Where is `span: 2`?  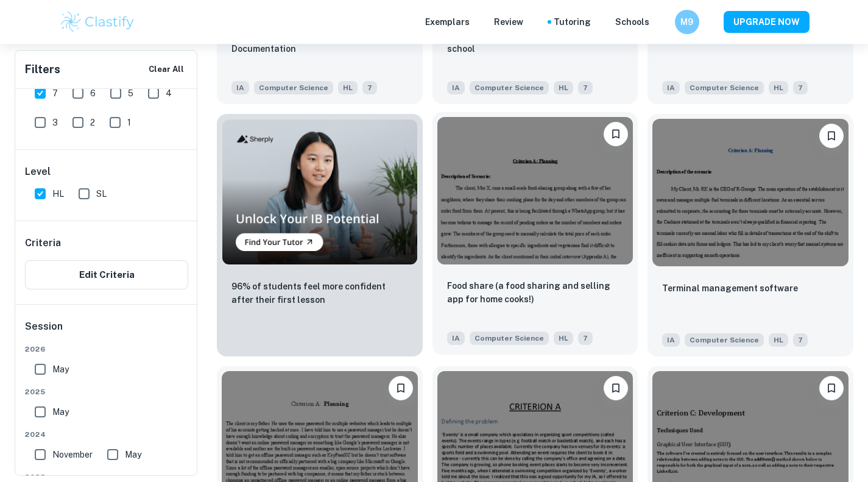 span: 2 is located at coordinates (93, 123).